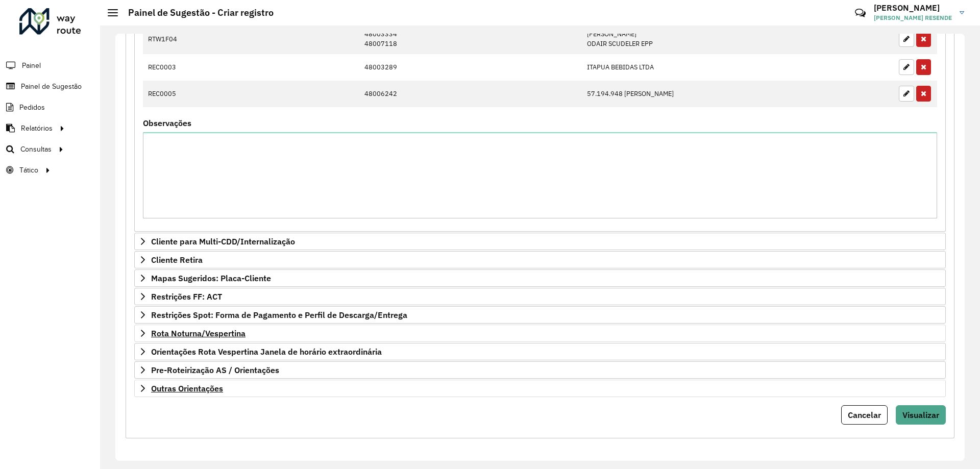 This screenshot has height=469, width=980. I want to click on td: RTW1F04, so click(186, 38).